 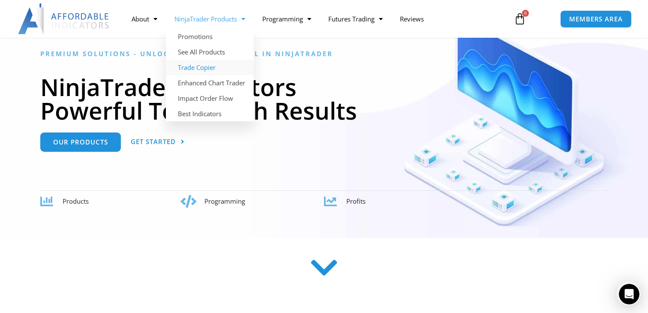 I want to click on a: Futures Trading, so click(x=355, y=19).